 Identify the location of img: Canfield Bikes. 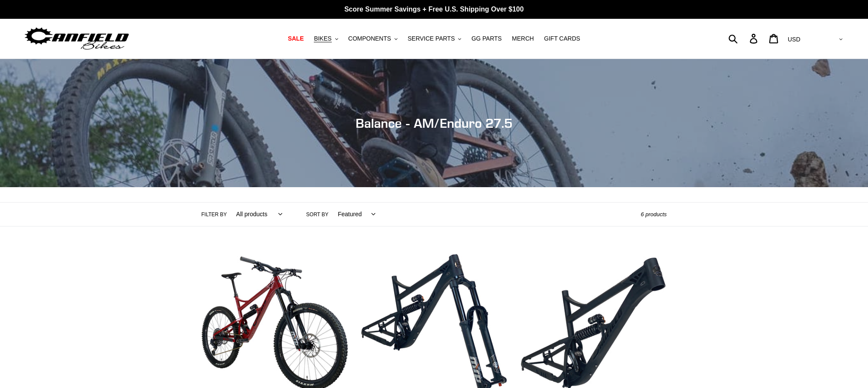
(77, 38).